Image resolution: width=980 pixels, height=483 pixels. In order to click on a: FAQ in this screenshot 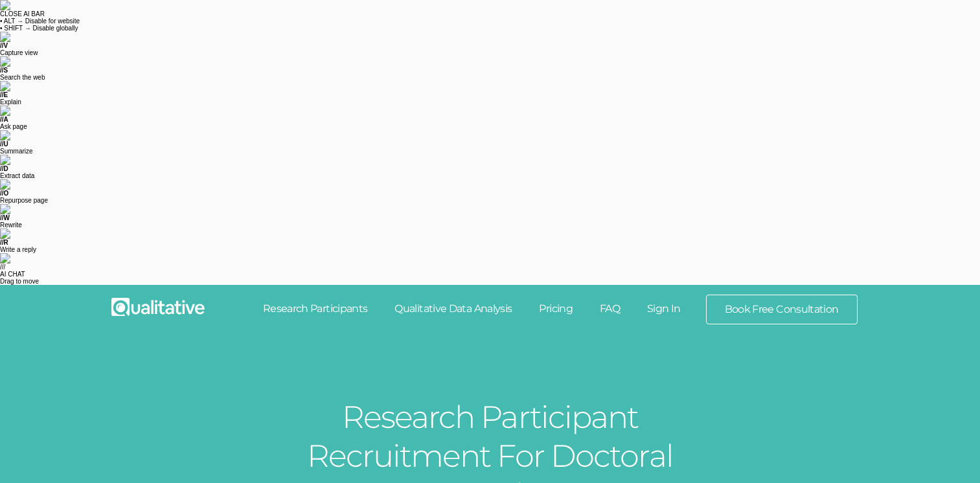, I will do `click(610, 309)`.